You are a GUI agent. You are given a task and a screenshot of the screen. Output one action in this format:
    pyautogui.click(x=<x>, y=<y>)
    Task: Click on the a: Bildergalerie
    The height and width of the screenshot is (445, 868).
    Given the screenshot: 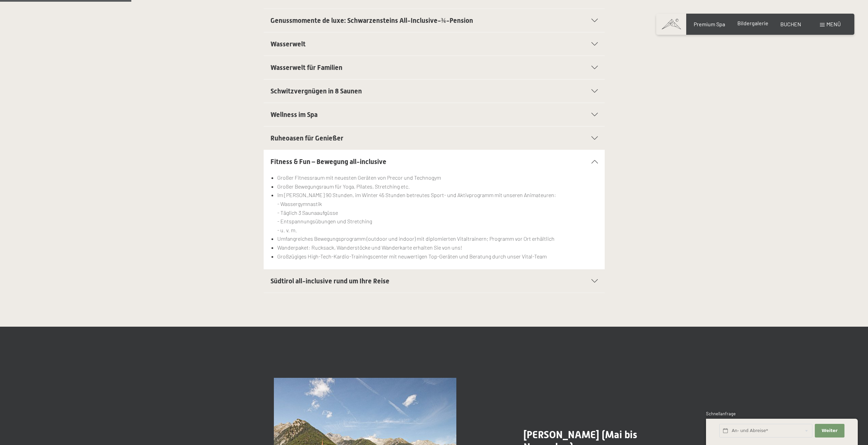 What is the action you would take?
    pyautogui.click(x=753, y=23)
    